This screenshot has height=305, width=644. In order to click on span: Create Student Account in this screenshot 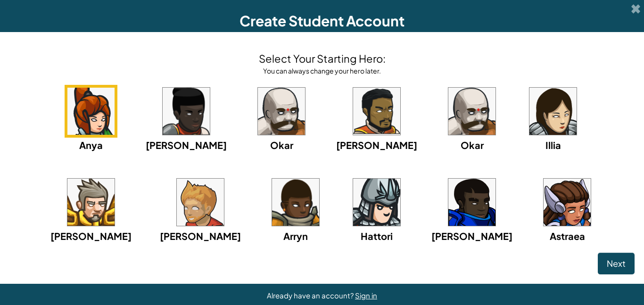, I will do `click(322, 21)`.